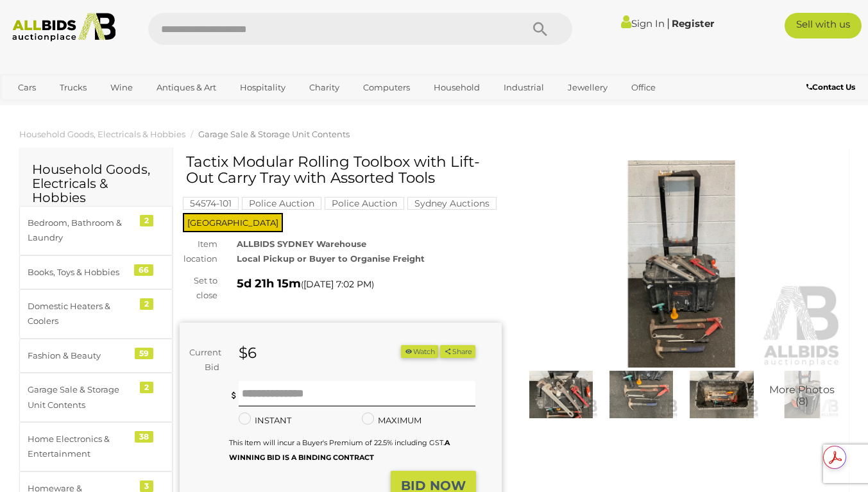 The width and height of the screenshot is (868, 492). I want to click on a: Bedroom, Bathroom & Laundry 2, so click(96, 230).